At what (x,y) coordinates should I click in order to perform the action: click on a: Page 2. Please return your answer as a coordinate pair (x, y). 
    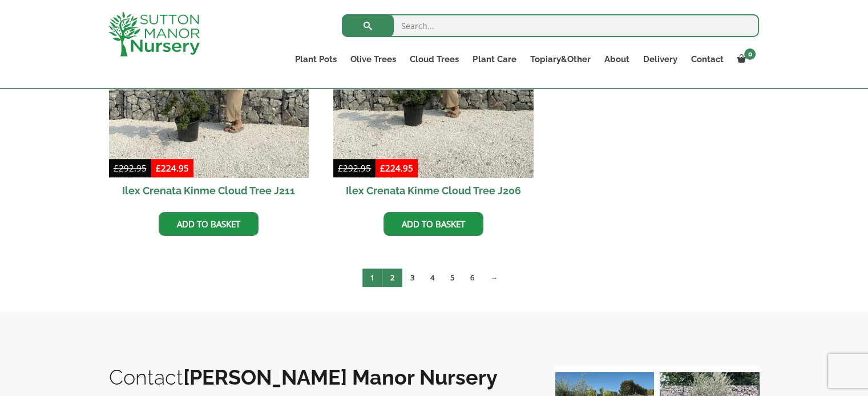
    Looking at the image, I should click on (392, 277).